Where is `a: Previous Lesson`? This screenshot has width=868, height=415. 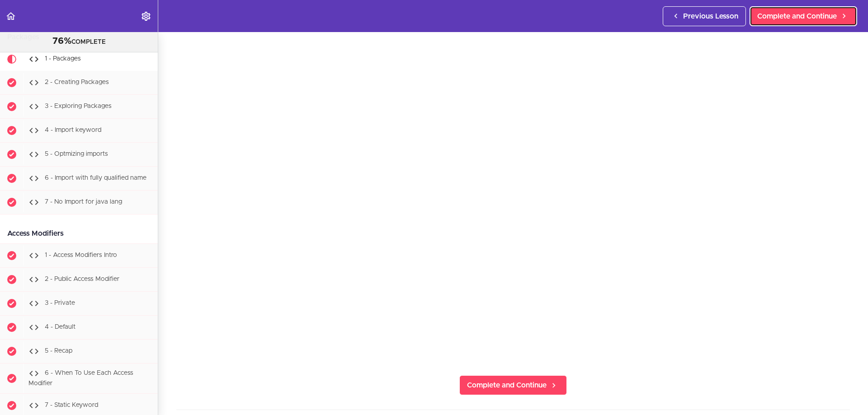 a: Previous Lesson is located at coordinates (705, 16).